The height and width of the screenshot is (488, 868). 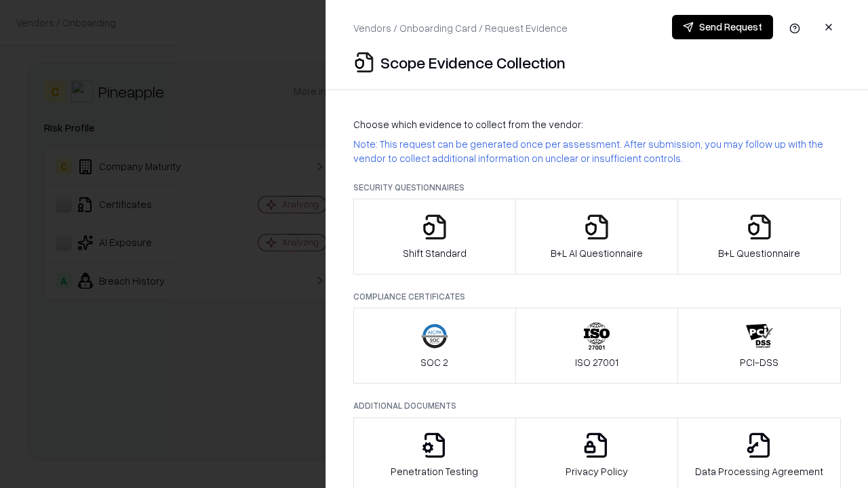 What do you see at coordinates (759, 253) in the screenshot?
I see `p: B+L Questionnaire` at bounding box center [759, 253].